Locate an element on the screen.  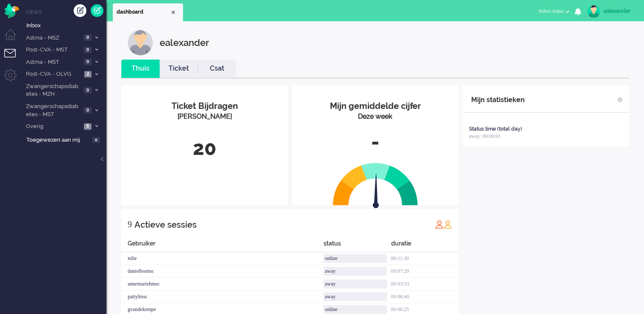
li: Dashboard menu is located at coordinates (13, 38).